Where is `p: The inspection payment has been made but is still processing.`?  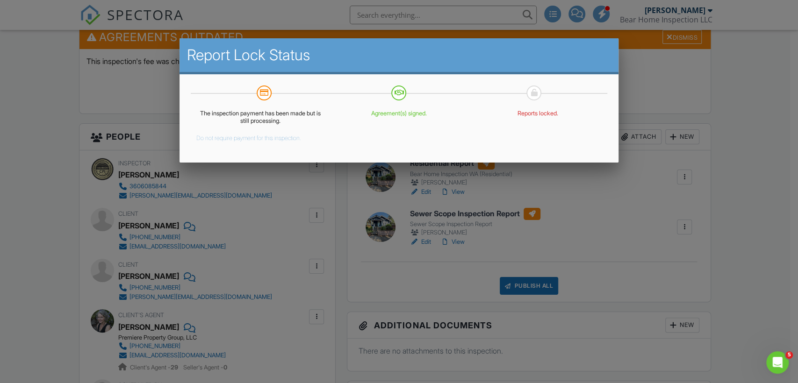
p: The inspection payment has been made but is still processing. is located at coordinates (260, 117).